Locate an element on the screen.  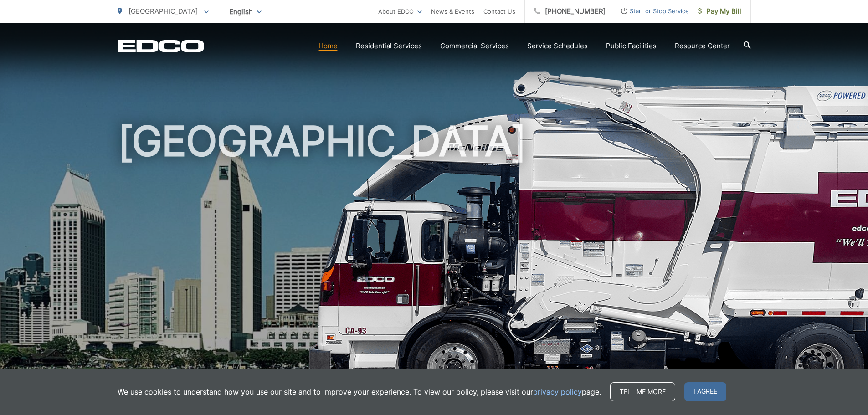
a: EDCD logo. Return to the homepage. is located at coordinates (160, 46).